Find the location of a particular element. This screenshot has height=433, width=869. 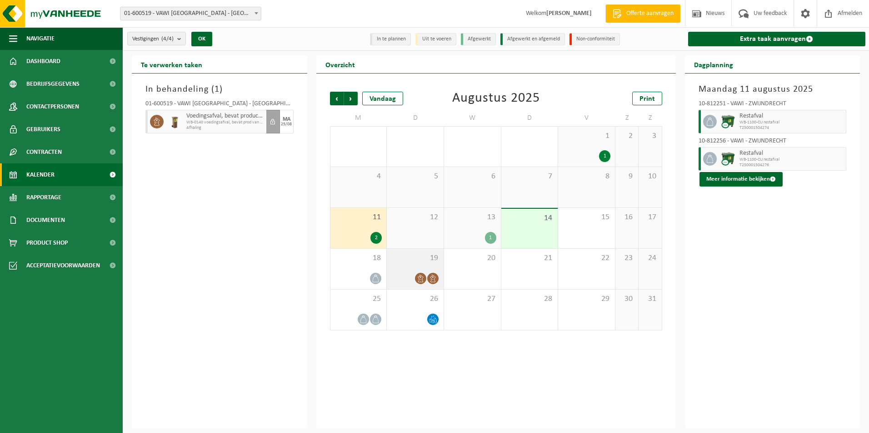

button: Vestigingen(4/4) is located at coordinates (156, 39).